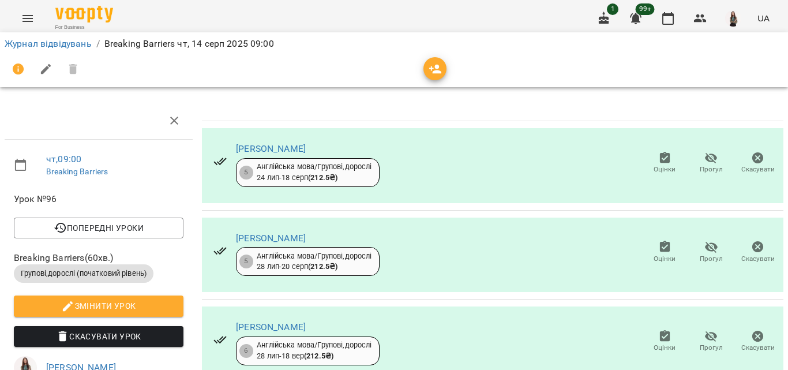 This screenshot has height=370, width=788. What do you see at coordinates (645, 9) in the screenshot?
I see `span: 99+` at bounding box center [645, 9].